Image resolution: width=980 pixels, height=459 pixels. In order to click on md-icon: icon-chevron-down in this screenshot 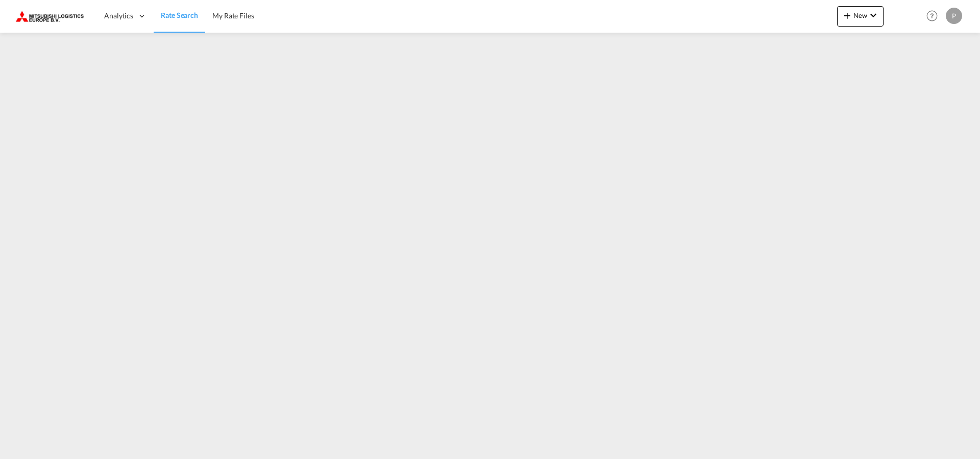, I will do `click(873, 15)`.